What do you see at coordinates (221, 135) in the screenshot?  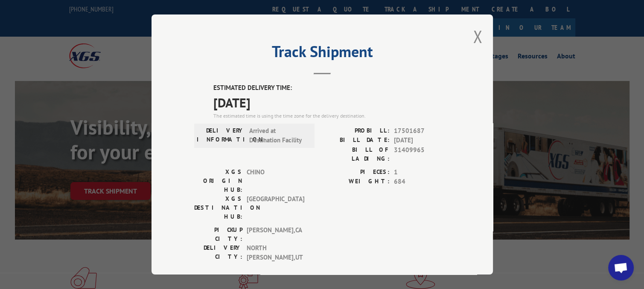 I see `label: DELIVERY INFORMATION:` at bounding box center [221, 135].